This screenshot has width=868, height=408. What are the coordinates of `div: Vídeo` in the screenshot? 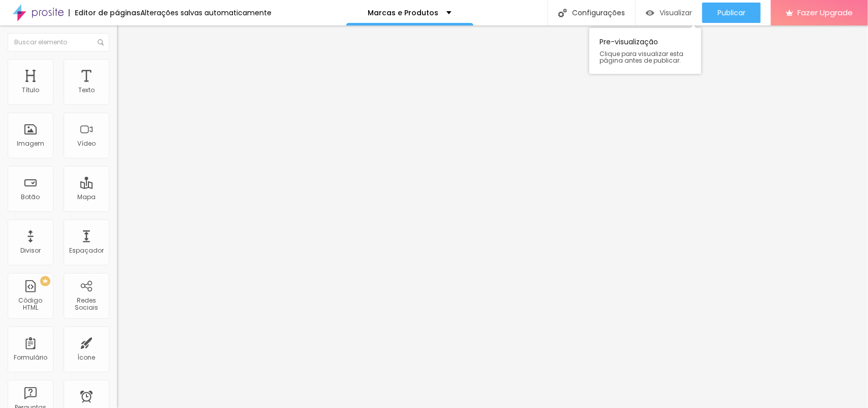 It's located at (86, 143).